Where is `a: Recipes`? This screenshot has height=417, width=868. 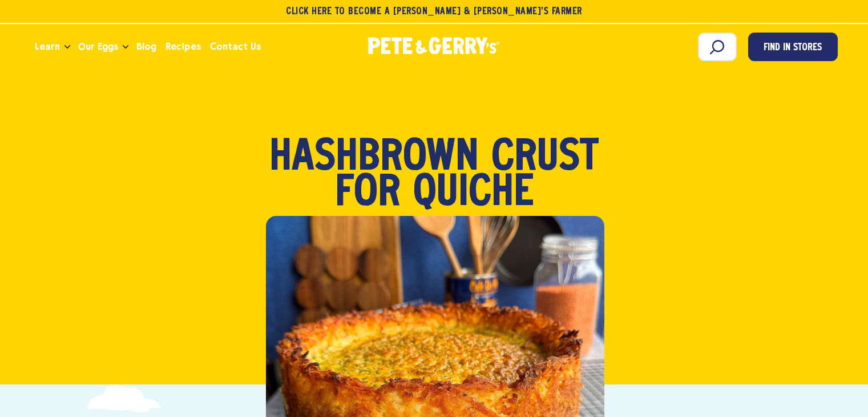 a: Recipes is located at coordinates (182, 47).